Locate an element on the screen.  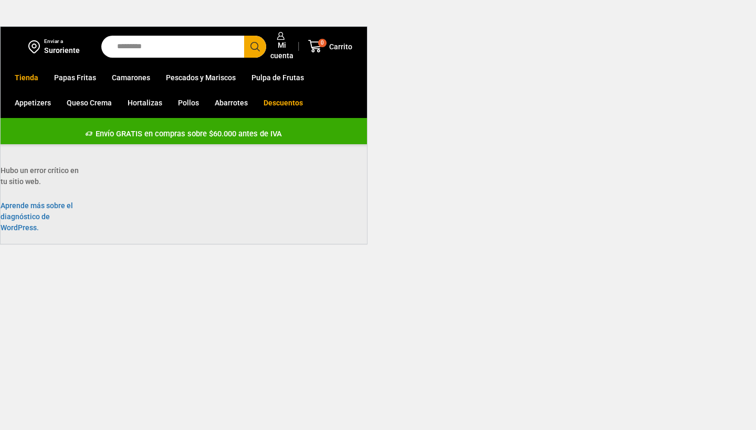
a: Abarrotes is located at coordinates (231, 103).